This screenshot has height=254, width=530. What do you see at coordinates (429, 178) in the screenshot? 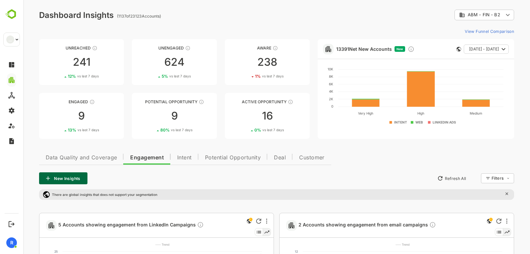
I see `button: Refresh All` at bounding box center [429, 178].